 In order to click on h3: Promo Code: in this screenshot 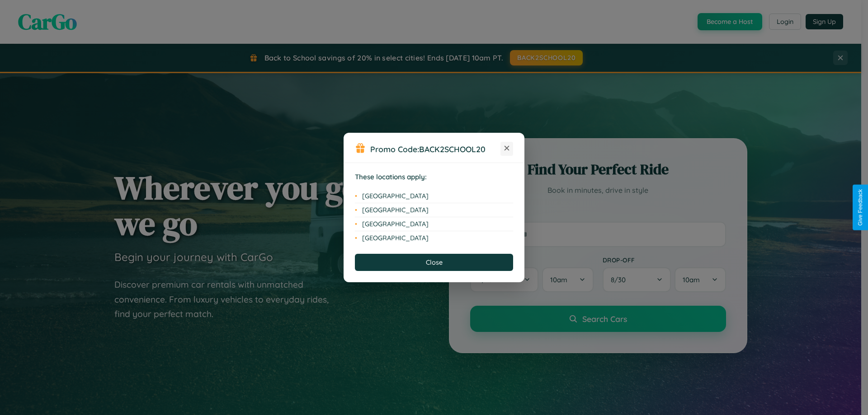, I will do `click(435, 149)`.